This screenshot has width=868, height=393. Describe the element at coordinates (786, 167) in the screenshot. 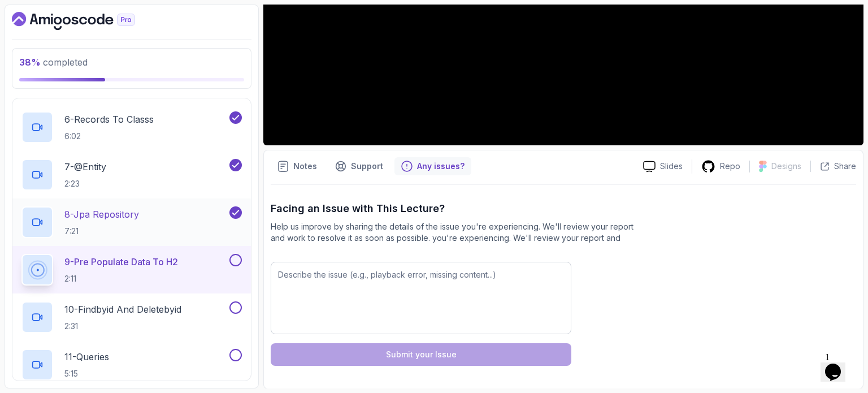

I see `p: Designs` at that location.